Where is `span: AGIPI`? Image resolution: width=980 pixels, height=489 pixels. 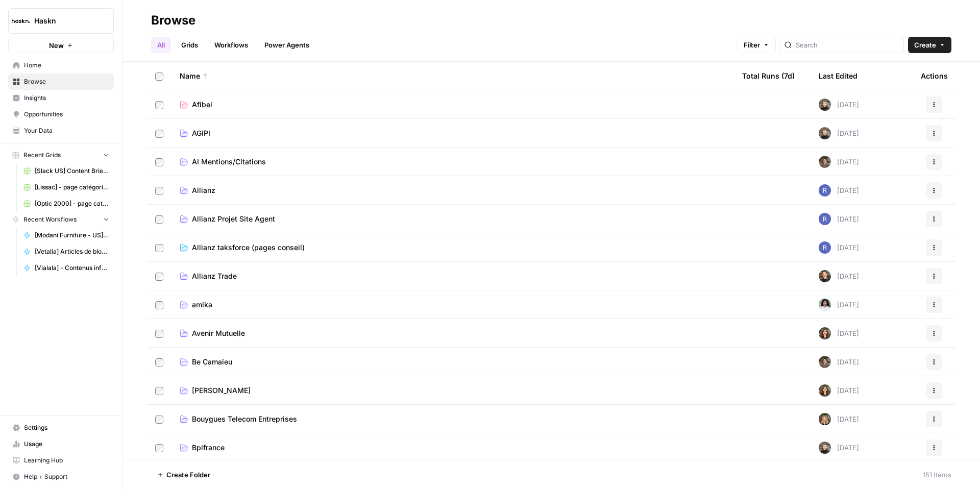
span: AGIPI is located at coordinates (201, 133).